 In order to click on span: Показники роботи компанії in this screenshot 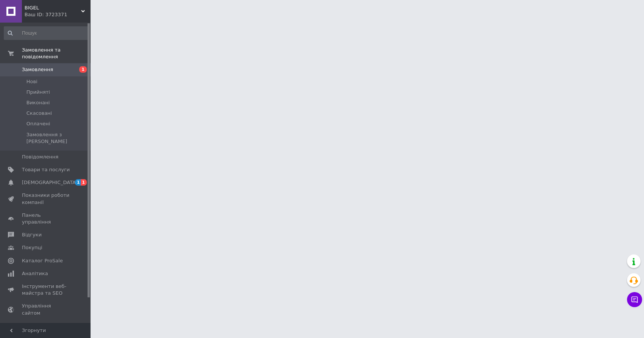, I will do `click(46, 199)`.